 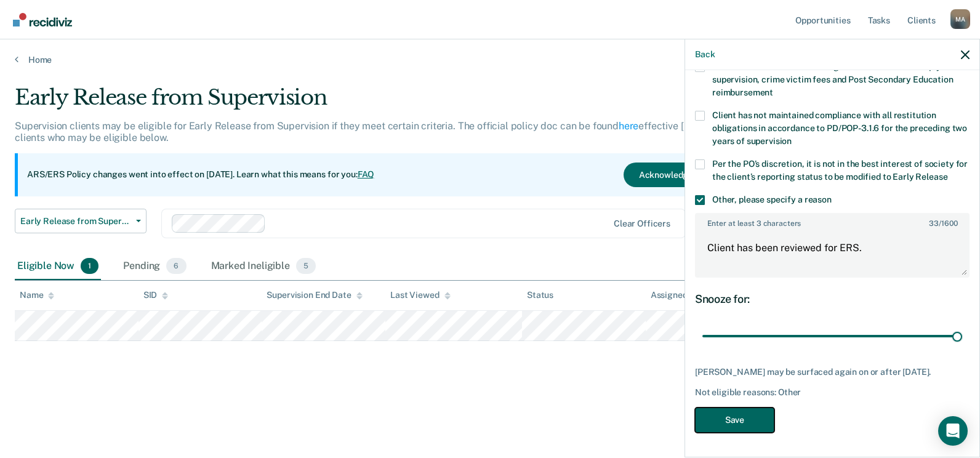 What do you see at coordinates (628, 125) in the screenshot?
I see `a: here` at bounding box center [628, 125].